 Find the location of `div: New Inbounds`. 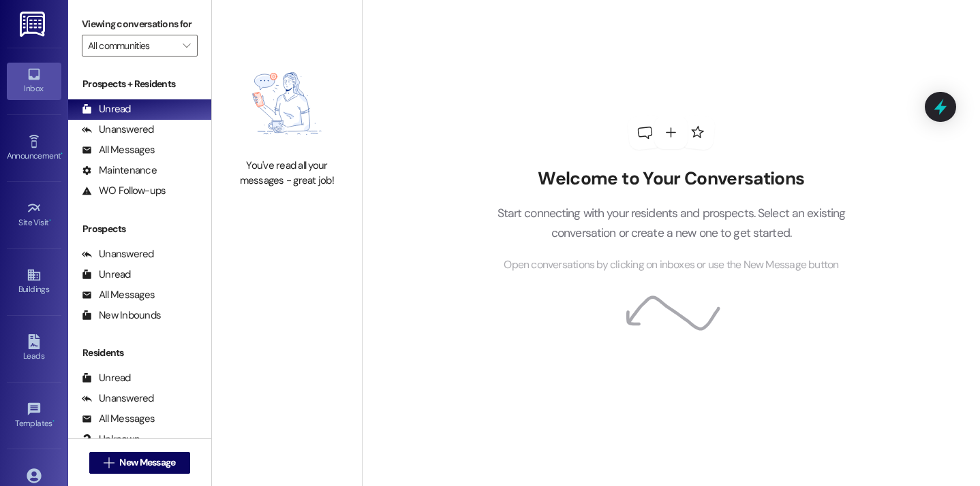

div: New Inbounds is located at coordinates (122, 315).